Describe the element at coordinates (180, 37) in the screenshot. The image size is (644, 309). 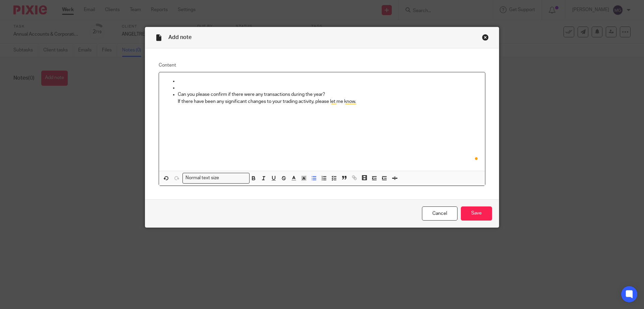
I see `span: Add note` at that location.